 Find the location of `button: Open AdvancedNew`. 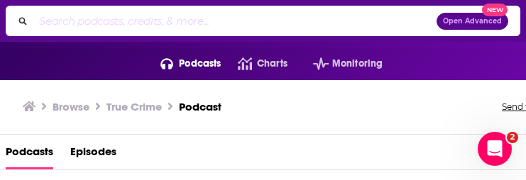

button: Open AdvancedNew is located at coordinates (472, 21).